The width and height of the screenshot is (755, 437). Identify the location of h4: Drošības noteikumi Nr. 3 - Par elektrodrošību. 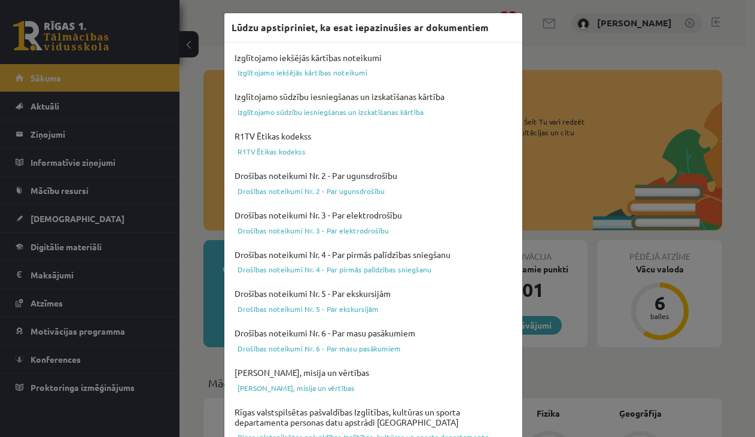
(374, 215).